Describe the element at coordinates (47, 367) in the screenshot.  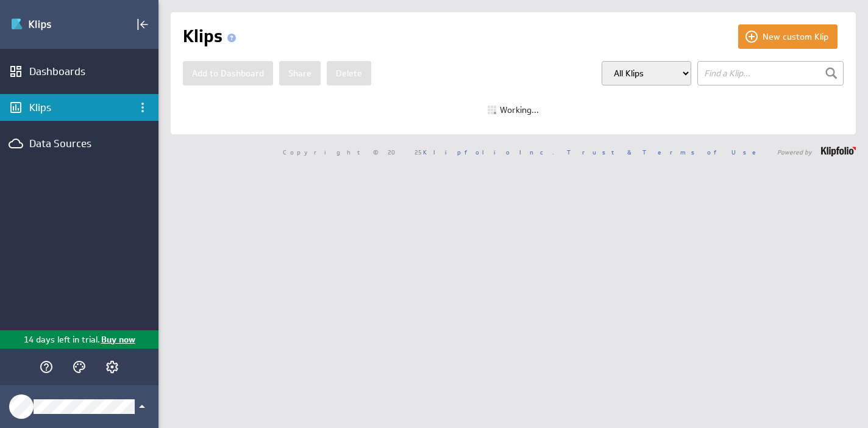
I see `div: Help` at that location.